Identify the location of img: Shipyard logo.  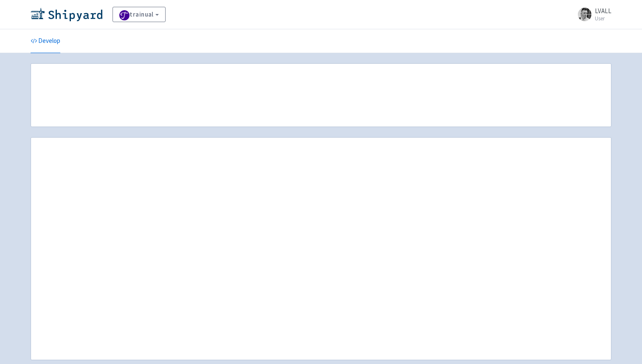
(66, 14).